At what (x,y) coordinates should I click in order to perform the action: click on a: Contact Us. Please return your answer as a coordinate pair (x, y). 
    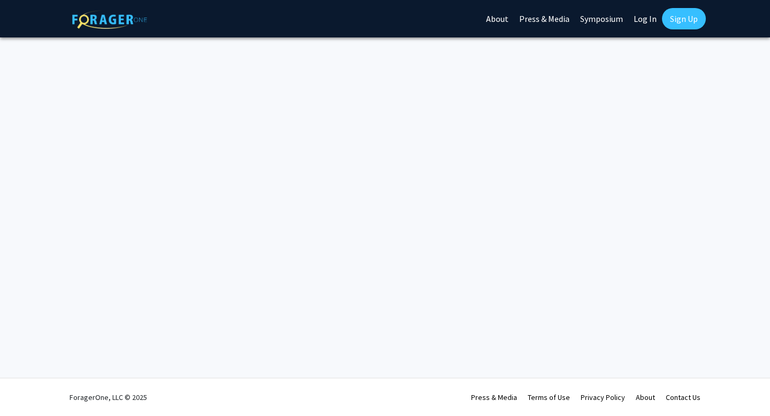
    Looking at the image, I should click on (683, 397).